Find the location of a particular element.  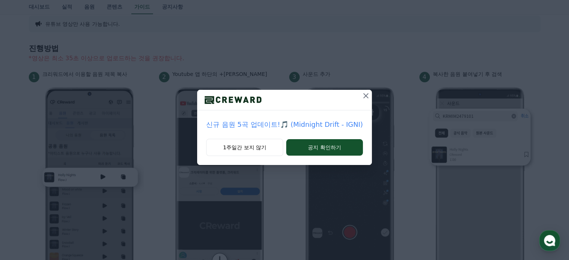

span: 대화 is located at coordinates (73, 212).